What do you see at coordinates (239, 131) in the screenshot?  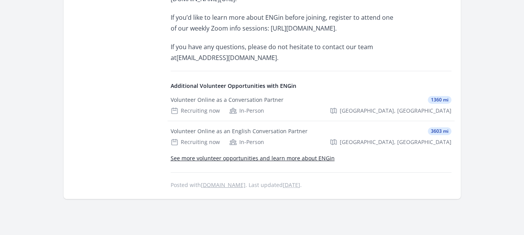 I see `div: Volunteer Online as an English Conversation Partner` at bounding box center [239, 131].